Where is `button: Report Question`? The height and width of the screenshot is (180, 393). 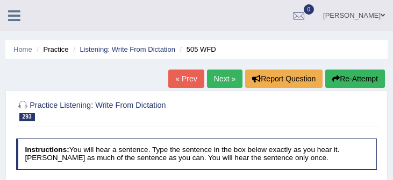
button: Report Question is located at coordinates (284, 79).